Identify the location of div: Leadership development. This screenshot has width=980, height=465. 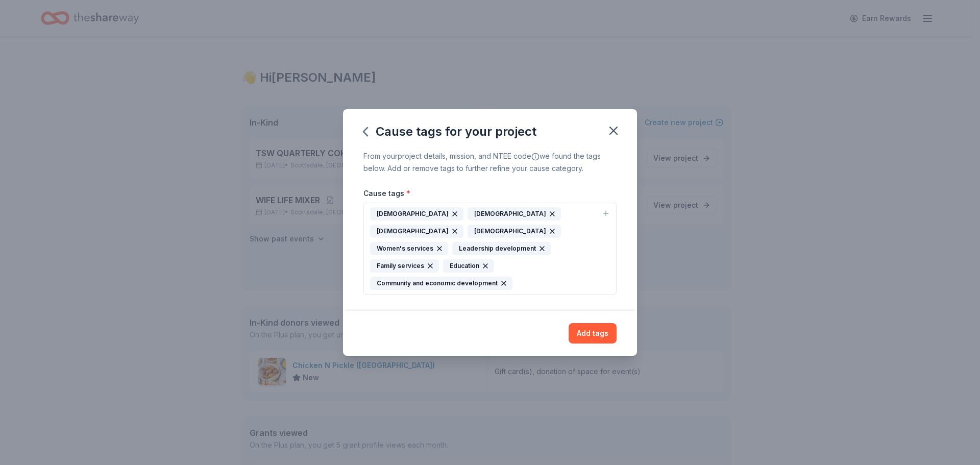
(501, 249).